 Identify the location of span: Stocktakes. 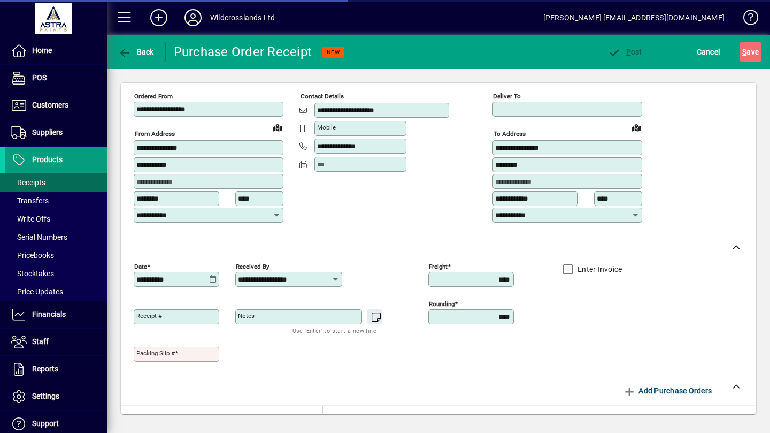
(32, 273).